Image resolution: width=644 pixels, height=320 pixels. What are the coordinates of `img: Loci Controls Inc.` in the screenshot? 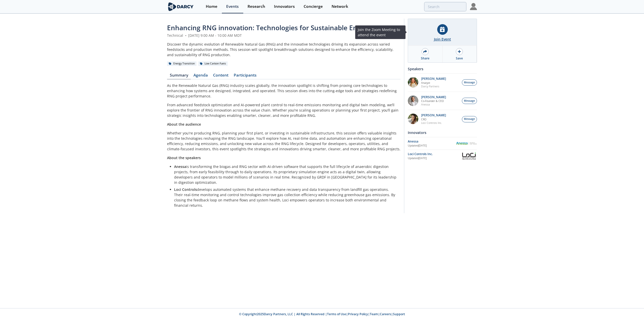 It's located at (469, 156).